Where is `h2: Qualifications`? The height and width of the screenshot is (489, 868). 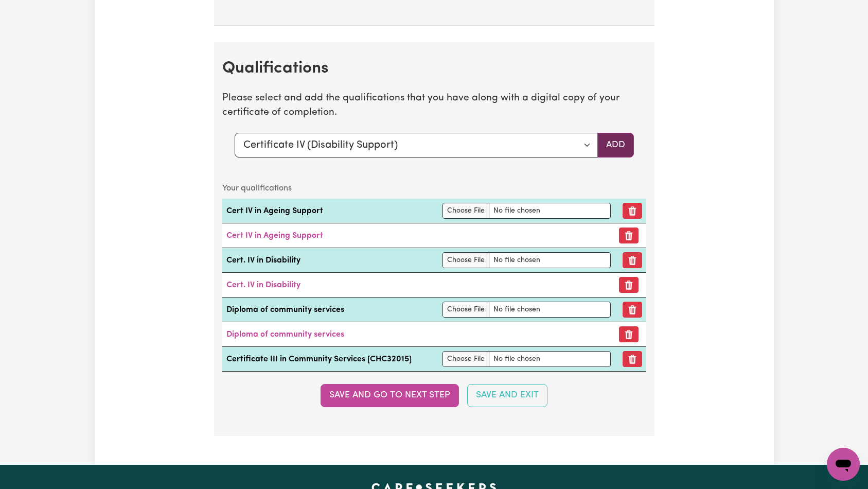
h2: Qualifications is located at coordinates (434, 68).